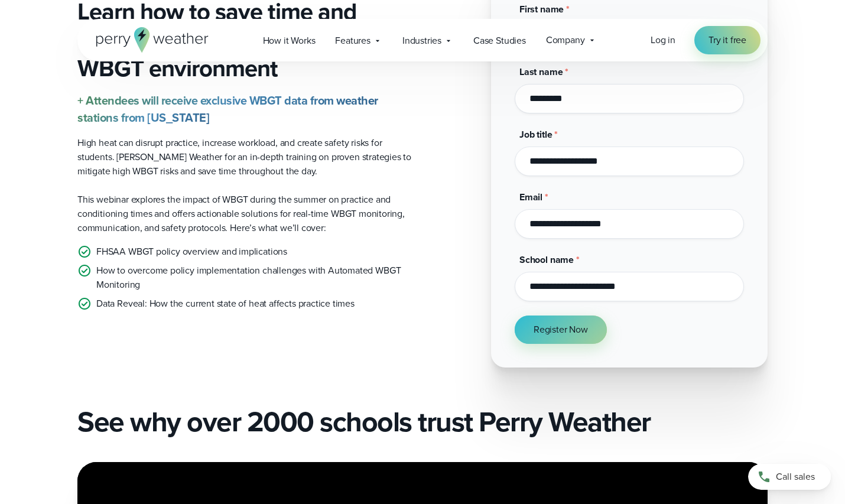 The height and width of the screenshot is (504, 845). I want to click on span: Email, so click(531, 197).